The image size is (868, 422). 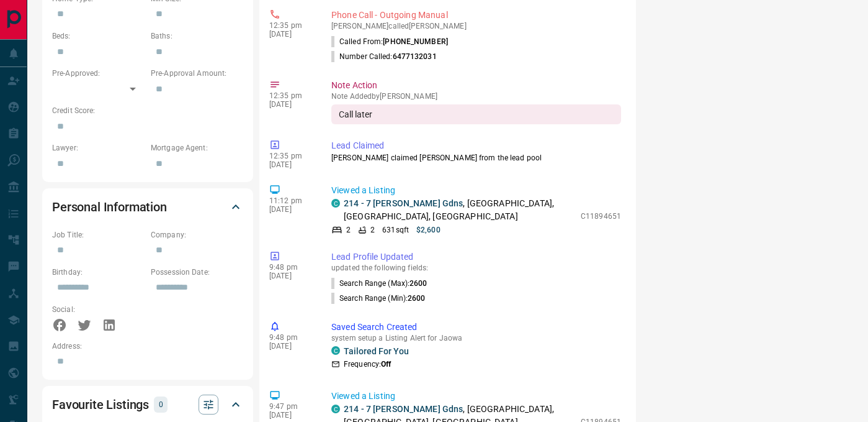 I want to click on p: 11:12 pm, so click(x=291, y=201).